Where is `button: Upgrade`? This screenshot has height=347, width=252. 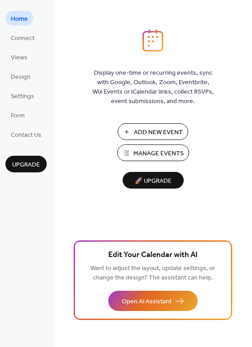 button: Upgrade is located at coordinates (26, 164).